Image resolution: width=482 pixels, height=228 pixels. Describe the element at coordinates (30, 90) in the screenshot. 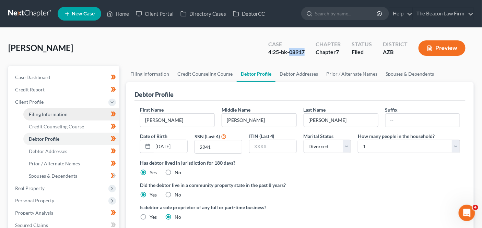

I see `span: Credit Report` at that location.